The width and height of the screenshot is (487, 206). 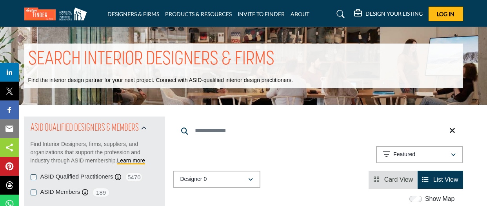 What do you see at coordinates (160, 80) in the screenshot?
I see `p: Find the interior design partner for your next project. Connect with ASID-qualified interior desi...` at bounding box center [160, 80].